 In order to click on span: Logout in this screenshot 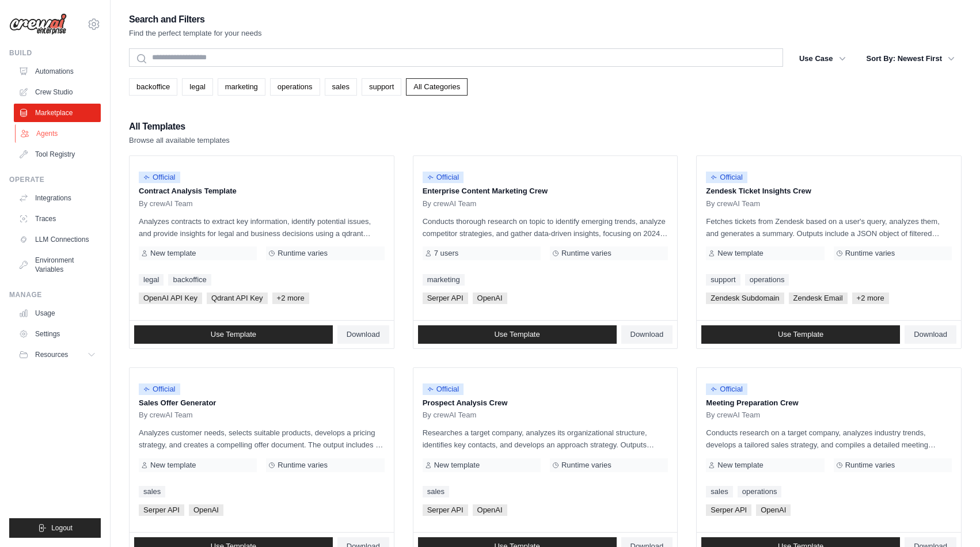, I will do `click(61, 529)`.